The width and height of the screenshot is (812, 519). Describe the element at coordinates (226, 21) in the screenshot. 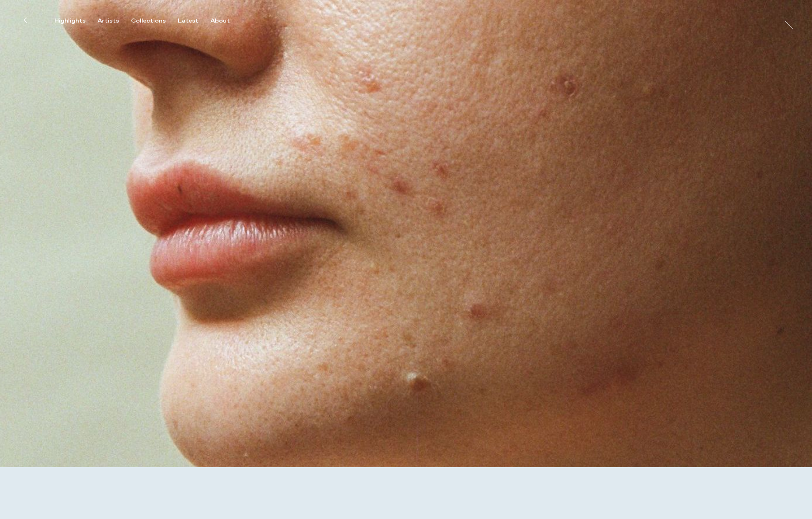

I see `button: About` at that location.